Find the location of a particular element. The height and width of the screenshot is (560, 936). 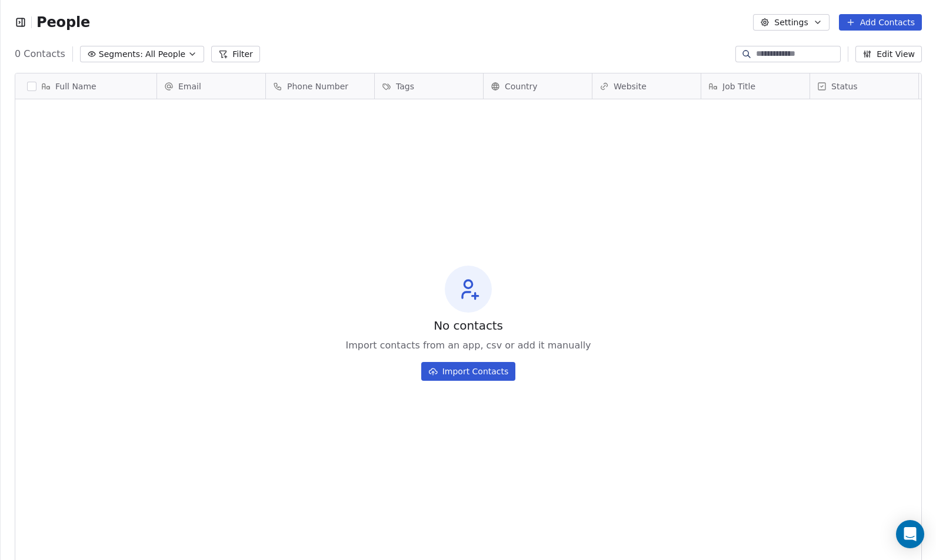

span: Job Title is located at coordinates (739, 87).